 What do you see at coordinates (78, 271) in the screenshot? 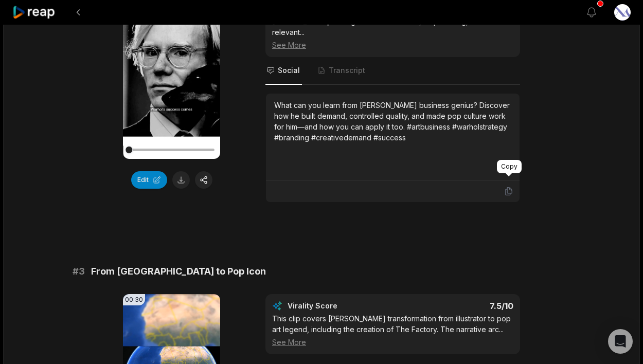
I see `span: # 3` at bounding box center [78, 271].